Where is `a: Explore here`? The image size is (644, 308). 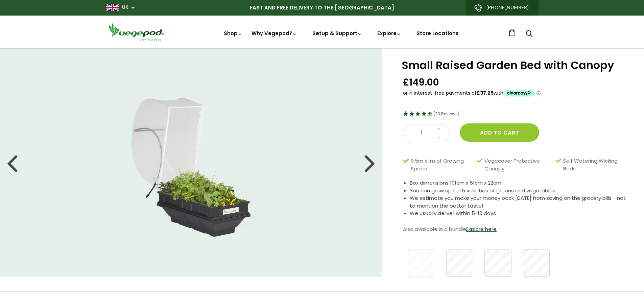
a: Explore here is located at coordinates (482, 229).